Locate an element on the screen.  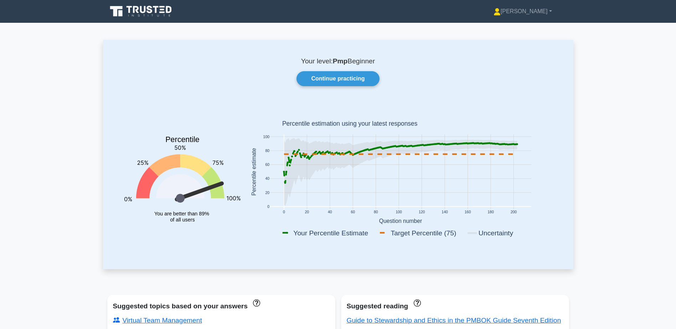
div: Suggested reading is located at coordinates (455, 306).